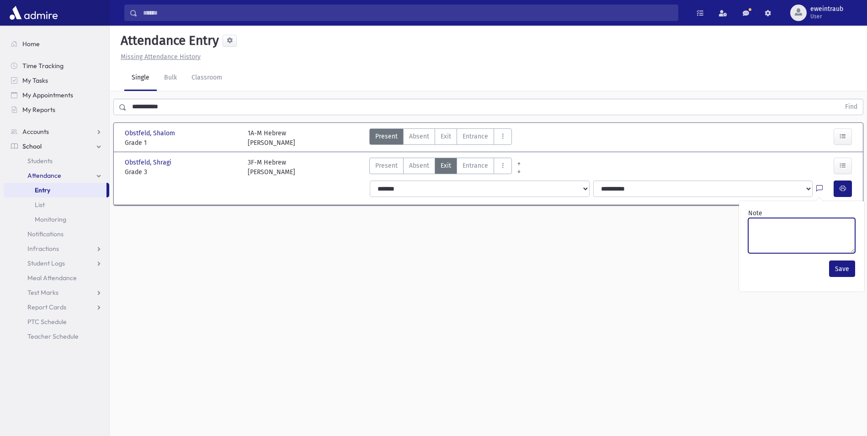 The height and width of the screenshot is (436, 867). What do you see at coordinates (408, 13) in the screenshot?
I see `input: Search` at bounding box center [408, 13].